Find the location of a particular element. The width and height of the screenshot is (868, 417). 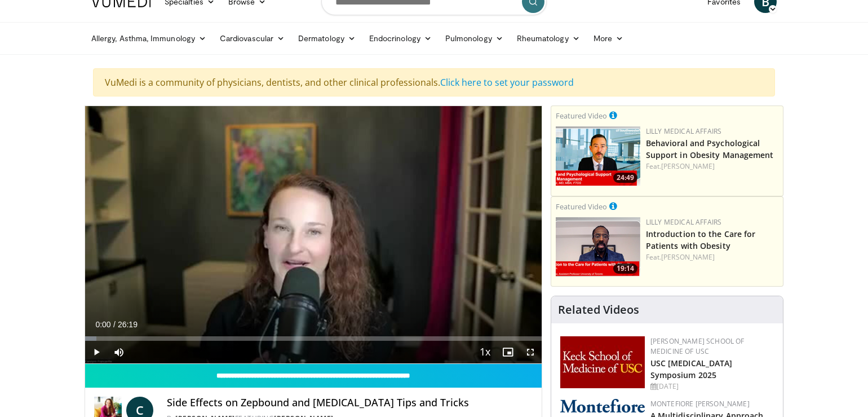

span: 24:49 is located at coordinates (625, 178).